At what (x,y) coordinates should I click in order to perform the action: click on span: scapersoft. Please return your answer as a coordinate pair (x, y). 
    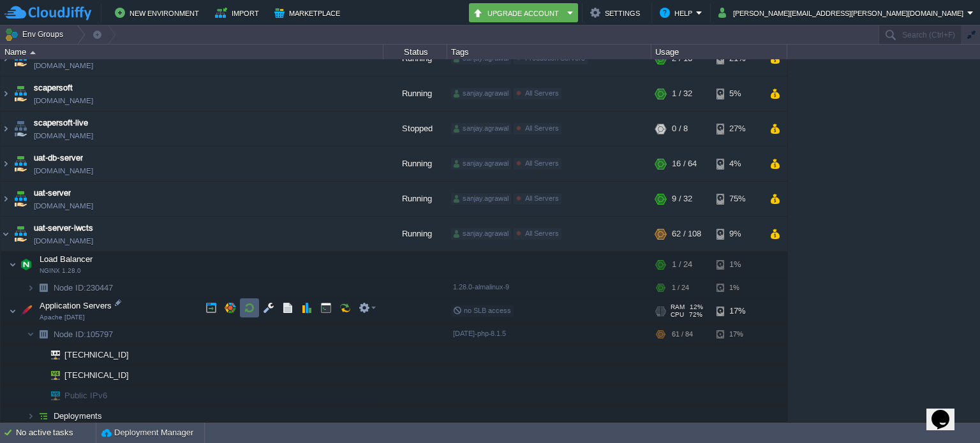
    Looking at the image, I should click on (53, 88).